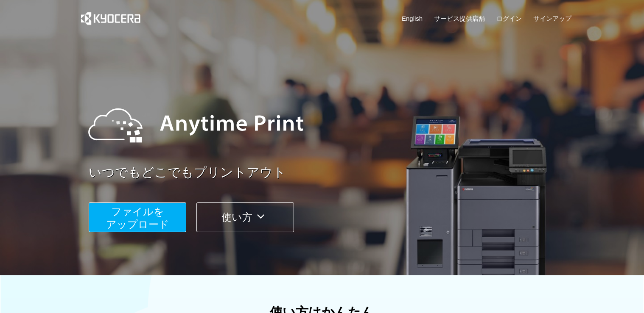 The width and height of the screenshot is (644, 313). Describe the element at coordinates (138, 218) in the screenshot. I see `span: ファイルを ​​アップロード` at that location.